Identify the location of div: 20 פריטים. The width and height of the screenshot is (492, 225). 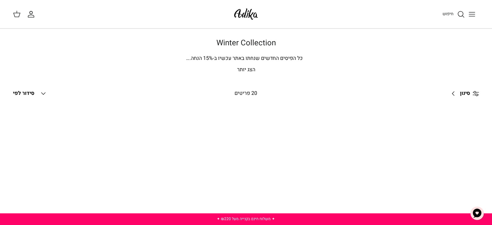
(246, 94).